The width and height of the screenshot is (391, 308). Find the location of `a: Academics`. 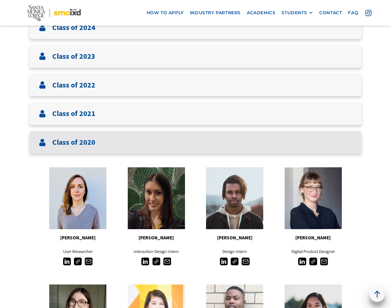

a: Academics is located at coordinates (261, 13).